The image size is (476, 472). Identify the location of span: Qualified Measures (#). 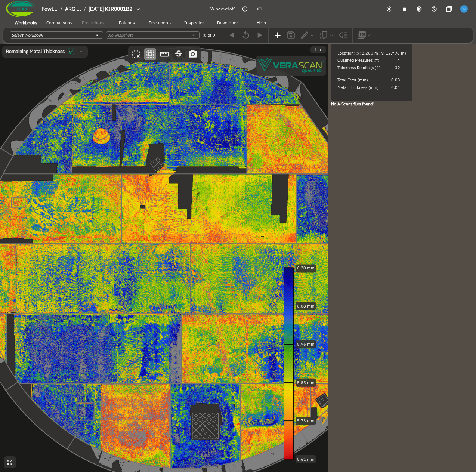
(358, 61).